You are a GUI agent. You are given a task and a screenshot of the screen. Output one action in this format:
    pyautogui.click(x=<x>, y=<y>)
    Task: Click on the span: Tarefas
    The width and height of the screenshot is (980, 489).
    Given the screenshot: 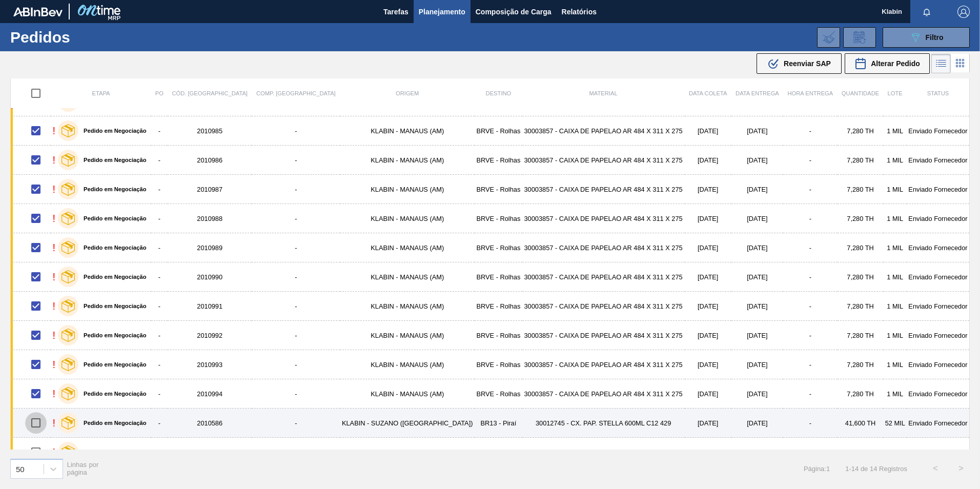 What is the action you would take?
    pyautogui.click(x=395, y=12)
    